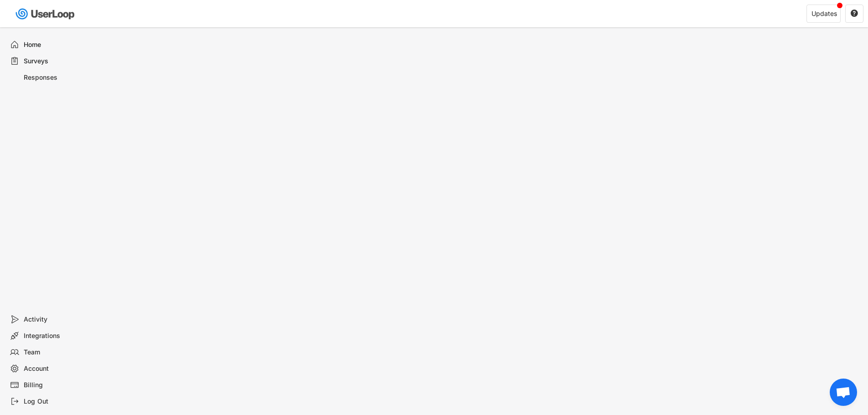  What do you see at coordinates (54, 336) in the screenshot?
I see `div: Integrations` at bounding box center [54, 336].